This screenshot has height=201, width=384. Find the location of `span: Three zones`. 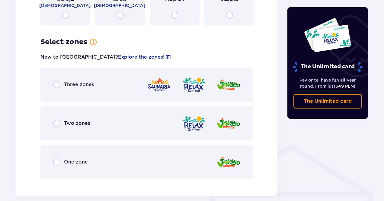

span: Three zones is located at coordinates (79, 84).